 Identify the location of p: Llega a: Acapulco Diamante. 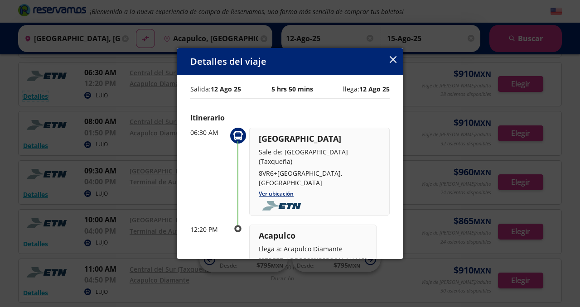
(313, 249).